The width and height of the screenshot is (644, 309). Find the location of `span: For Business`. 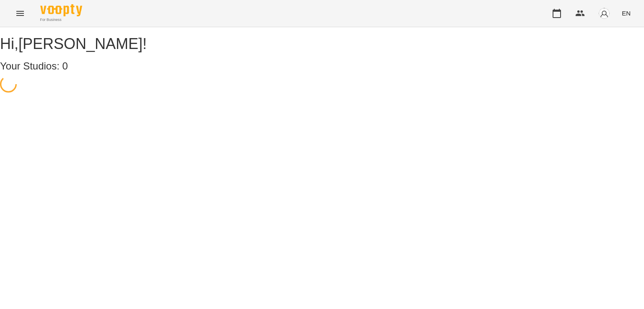

span: For Business is located at coordinates (61, 20).